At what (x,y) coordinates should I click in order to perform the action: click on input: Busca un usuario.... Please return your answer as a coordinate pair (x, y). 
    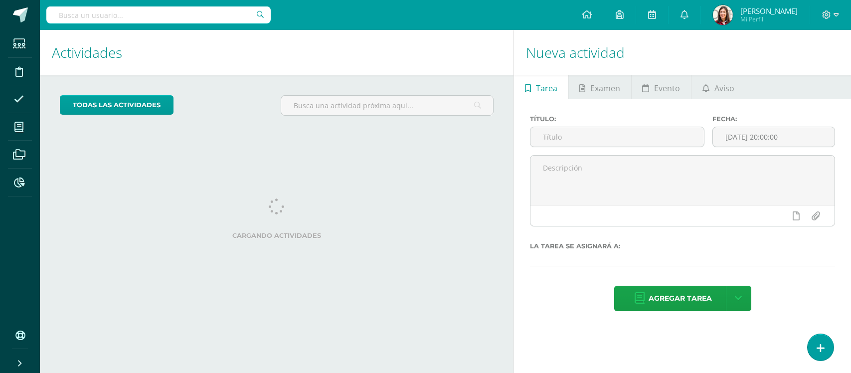
    Looking at the image, I should click on (159, 15).